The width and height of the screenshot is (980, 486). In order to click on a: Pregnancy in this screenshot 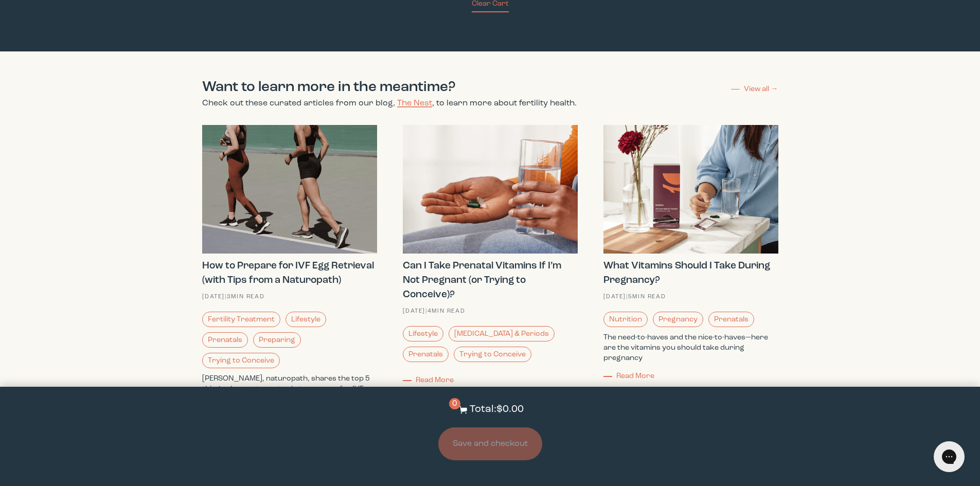, I will do `click(678, 320)`.